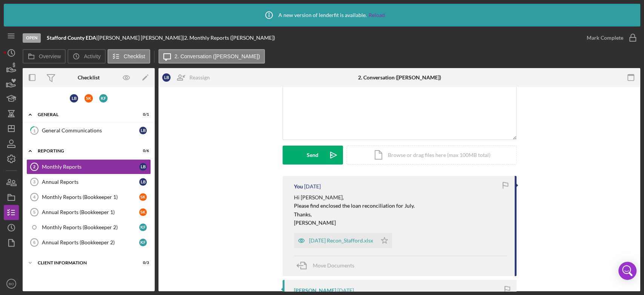  Describe the element at coordinates (88, 182) in the screenshot. I see `a: 3Annual ReportsLB` at that location.